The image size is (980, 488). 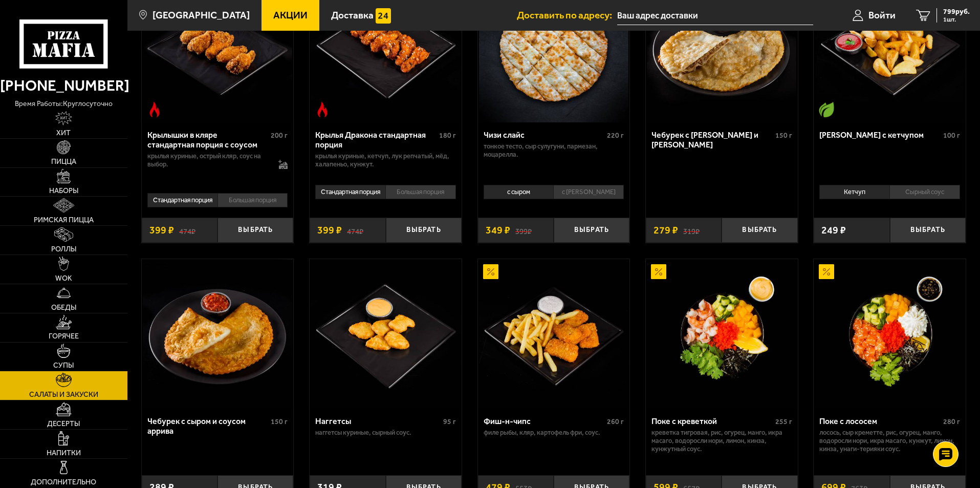 What do you see at coordinates (64, 394) in the screenshot?
I see `span: Салаты и закуски` at bounding box center [64, 394].